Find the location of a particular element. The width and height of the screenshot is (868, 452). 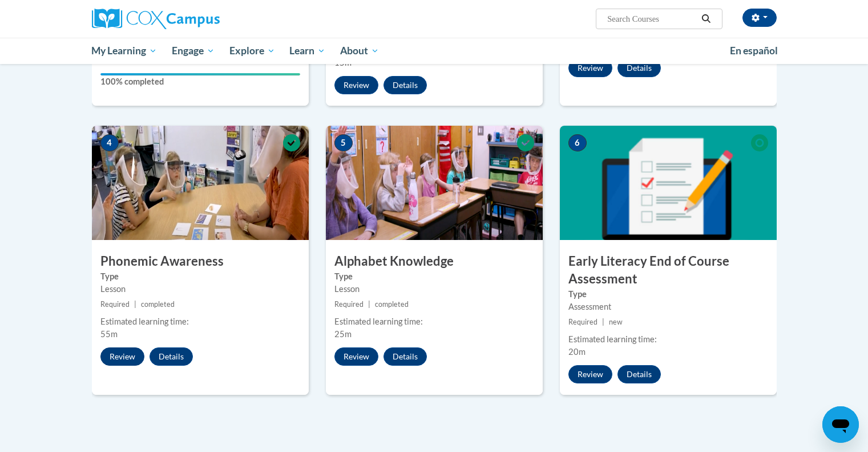

div: Your progress is located at coordinates (201, 74).